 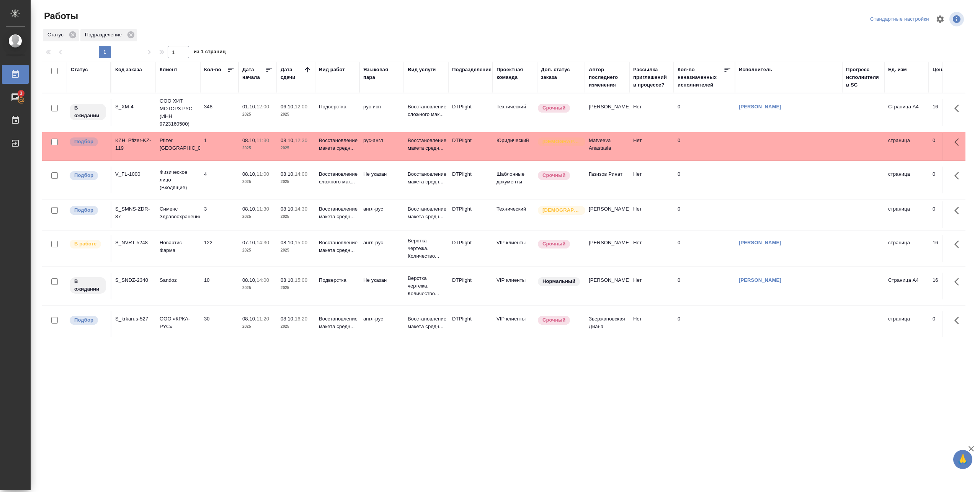 I want to click on td: рус-англ, so click(x=382, y=146).